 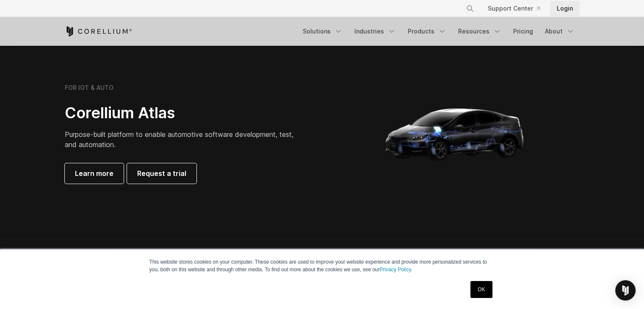 What do you see at coordinates (375, 31) in the screenshot?
I see `a: Industries` at bounding box center [375, 31].